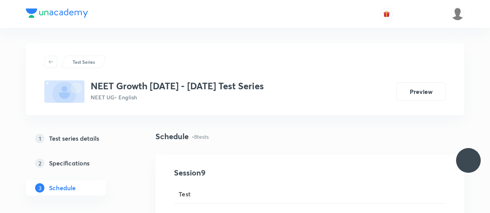 Image resolution: width=490 pixels, height=213 pixels. I want to click on button: avatar, so click(387, 14).